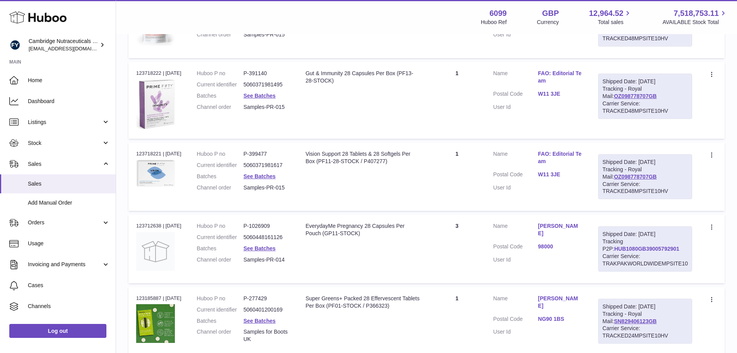  What do you see at coordinates (645, 332) in the screenshot?
I see `div: Carrier Service: TRACKED24MPSITE10HV` at bounding box center [645, 332].